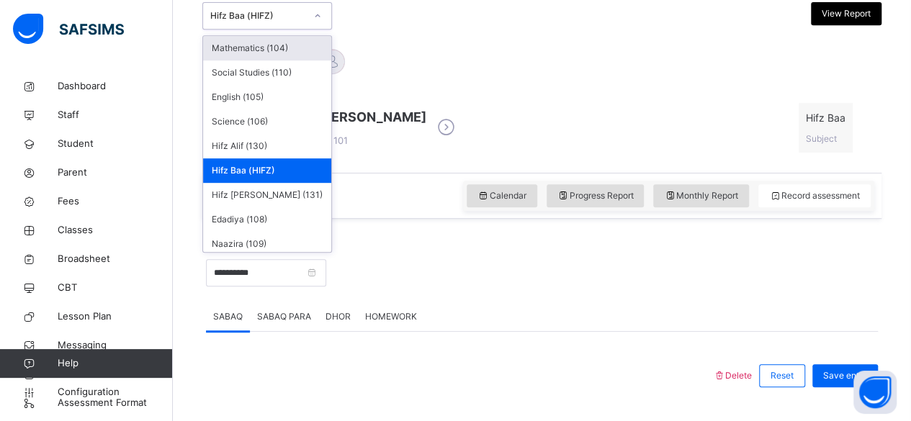  I want to click on span: Reset, so click(782, 376).